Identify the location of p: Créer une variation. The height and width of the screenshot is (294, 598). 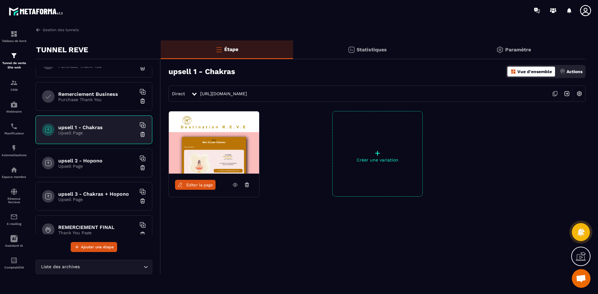
(378, 160).